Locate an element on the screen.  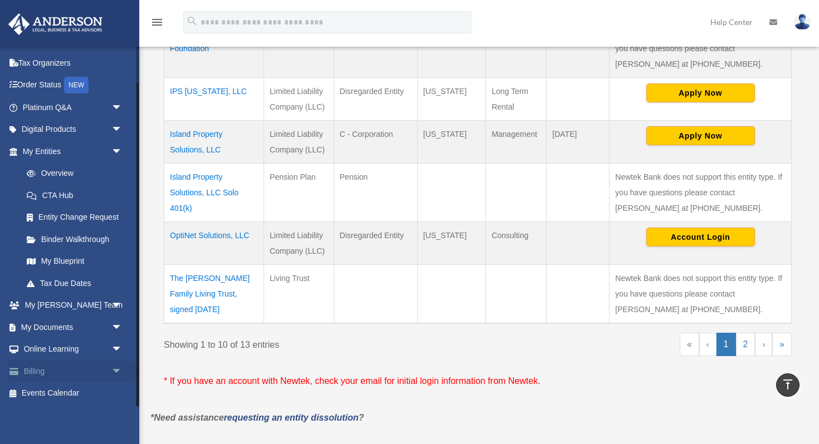
a: Platinum Q&Aarrow_drop_down is located at coordinates (74, 107).